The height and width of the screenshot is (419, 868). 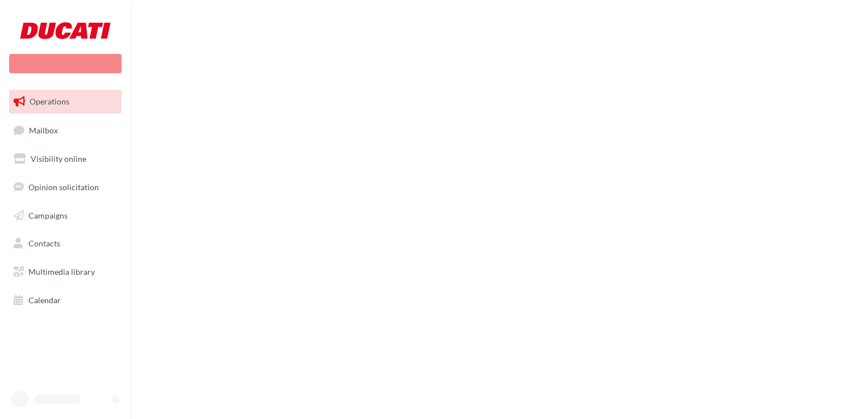 What do you see at coordinates (65, 63) in the screenshot?
I see `div: New campaign` at bounding box center [65, 63].